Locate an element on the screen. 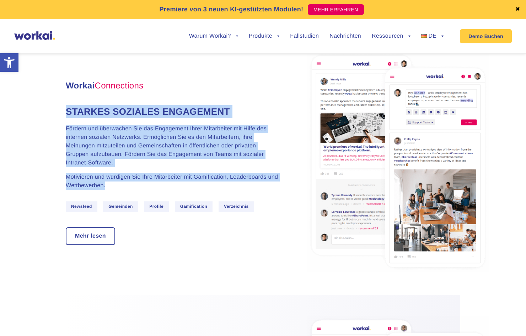 Image resolution: width=526 pixels, height=336 pixels. a: Privacy Policy is located at coordinates (52, 63).